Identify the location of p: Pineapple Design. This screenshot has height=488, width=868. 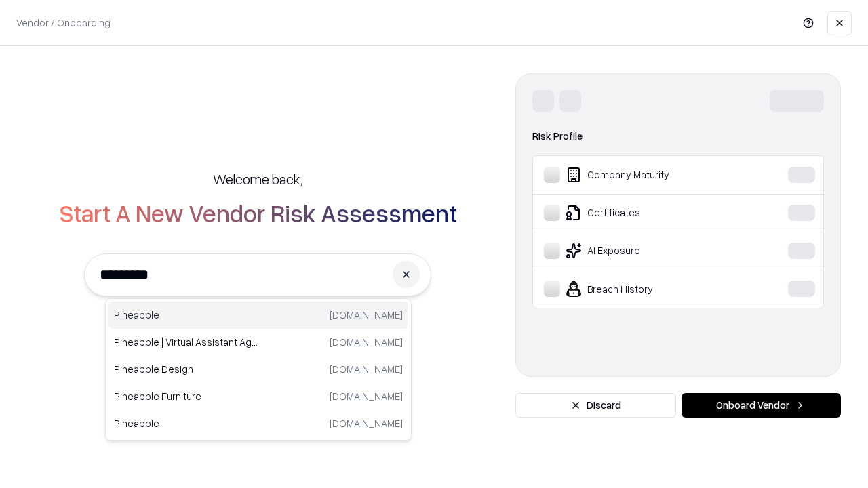
(186, 369).